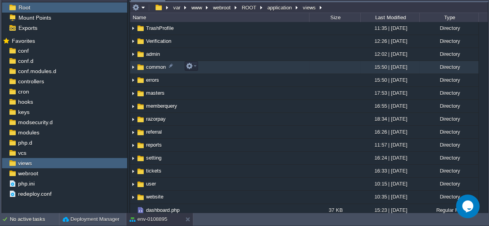  What do you see at coordinates (35, 18) in the screenshot?
I see `span: Mount Points` at bounding box center [35, 18].